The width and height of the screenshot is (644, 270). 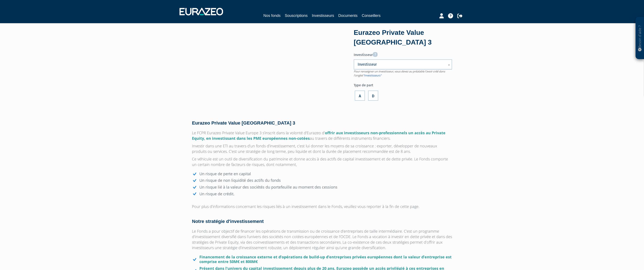 What do you see at coordinates (639, 38) in the screenshot?
I see `p: Besoin d'aide ?` at bounding box center [639, 38].